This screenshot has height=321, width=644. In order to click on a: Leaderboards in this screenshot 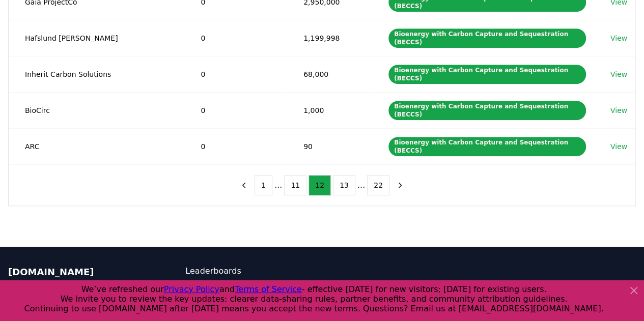, I will do `click(254, 271)`.